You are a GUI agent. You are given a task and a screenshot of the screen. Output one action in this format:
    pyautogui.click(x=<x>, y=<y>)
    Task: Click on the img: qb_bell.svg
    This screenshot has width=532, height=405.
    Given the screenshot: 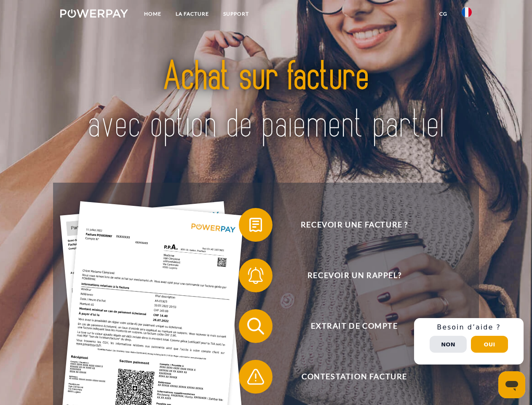 What is the action you would take?
    pyautogui.click(x=256, y=275)
    